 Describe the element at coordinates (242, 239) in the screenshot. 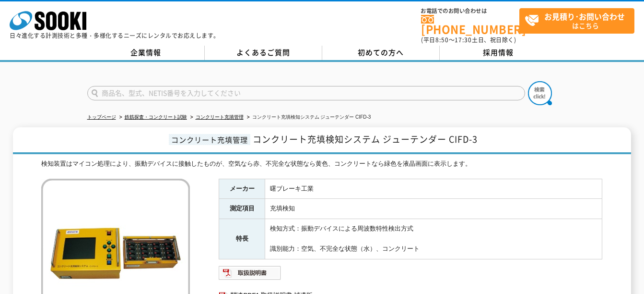

I see `th: 特長` at that location.